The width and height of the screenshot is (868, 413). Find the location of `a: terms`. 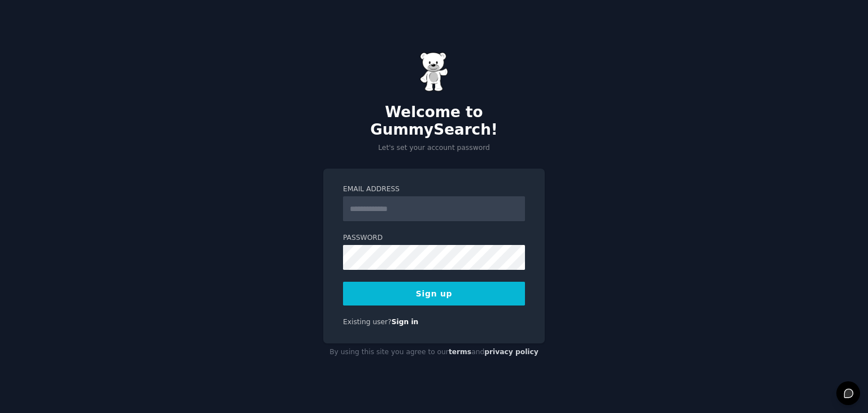

a: terms is located at coordinates (460, 351).